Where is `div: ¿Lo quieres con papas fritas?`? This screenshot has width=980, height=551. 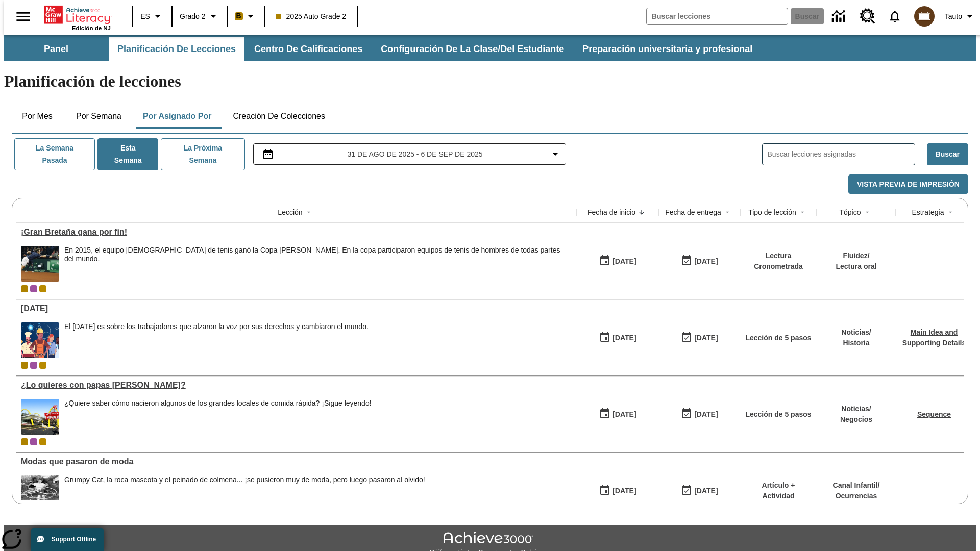
div: ¿Lo quieres con papas fritas? is located at coordinates (296, 386).